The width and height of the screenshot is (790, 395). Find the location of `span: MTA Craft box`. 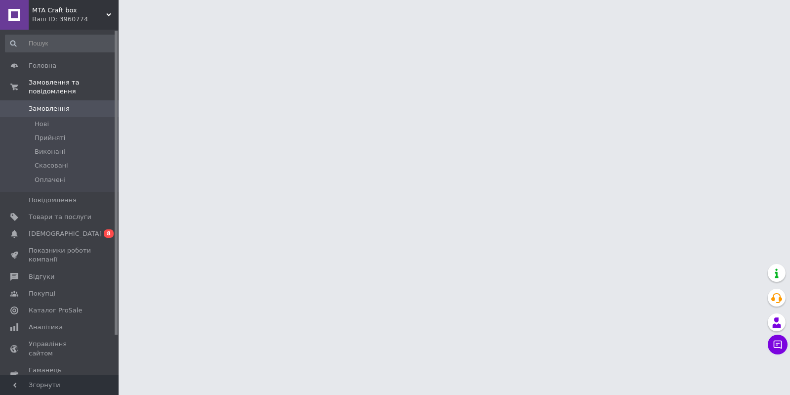

span: MTA Craft box is located at coordinates (69, 10).